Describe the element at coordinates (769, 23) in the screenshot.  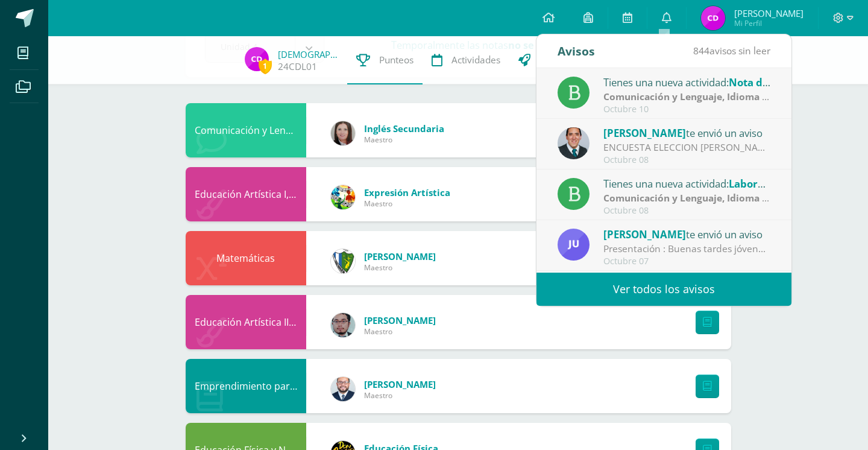
I see `span: Mi Perfil` at that location.